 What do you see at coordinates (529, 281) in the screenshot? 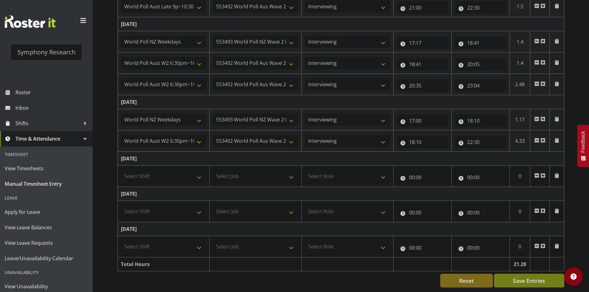
I see `span: Save Entries` at bounding box center [529, 281].